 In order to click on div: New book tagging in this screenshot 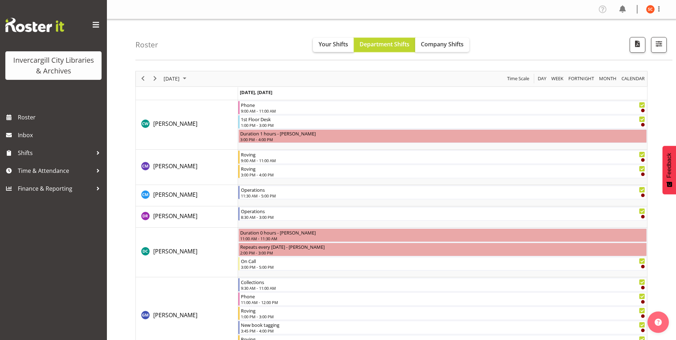, I will do `click(443, 325)`.